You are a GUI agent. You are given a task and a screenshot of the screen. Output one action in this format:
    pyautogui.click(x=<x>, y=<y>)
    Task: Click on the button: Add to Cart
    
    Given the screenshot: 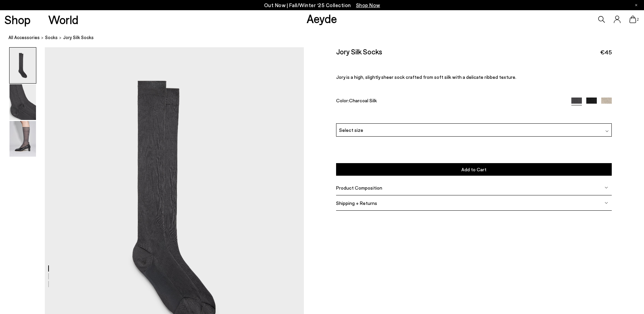 What is the action you would take?
    pyautogui.click(x=474, y=169)
    